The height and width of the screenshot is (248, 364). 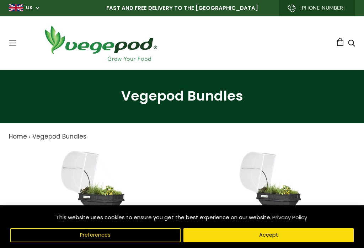 What do you see at coordinates (182, 95) in the screenshot?
I see `h1: Vegepod Bundles` at bounding box center [182, 95].